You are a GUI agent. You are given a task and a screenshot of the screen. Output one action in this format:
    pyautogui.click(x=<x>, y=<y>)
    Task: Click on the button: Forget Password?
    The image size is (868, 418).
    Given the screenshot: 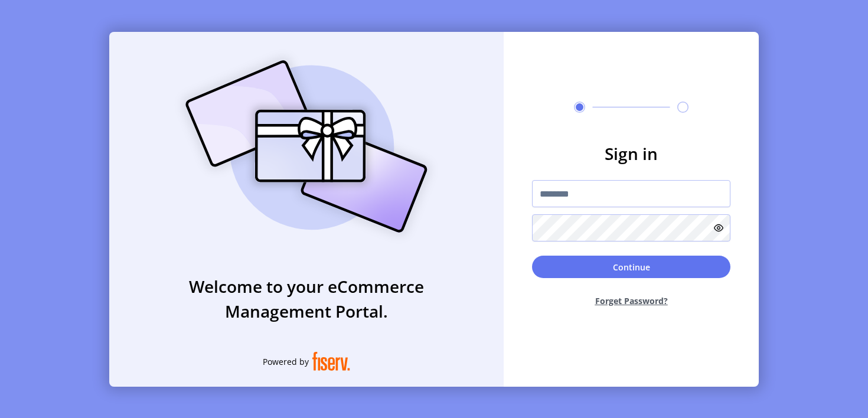 What is the action you would take?
    pyautogui.click(x=631, y=301)
    